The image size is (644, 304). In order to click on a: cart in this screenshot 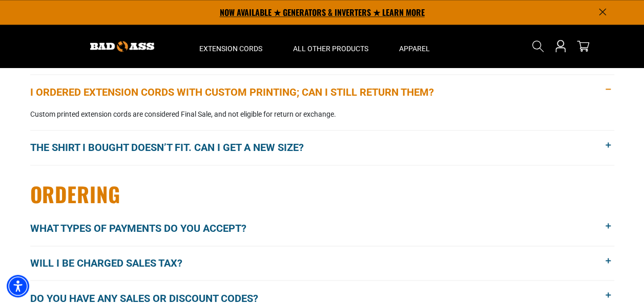, I will do `click(584, 46)`.